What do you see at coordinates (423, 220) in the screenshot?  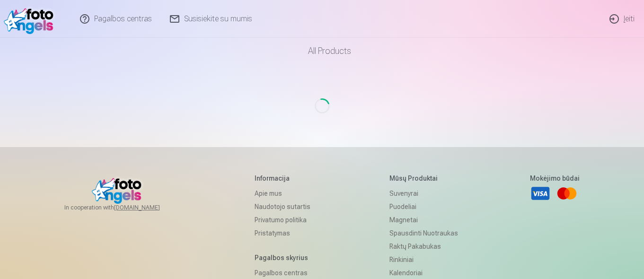 I see `a: Magnetai` at bounding box center [423, 220].